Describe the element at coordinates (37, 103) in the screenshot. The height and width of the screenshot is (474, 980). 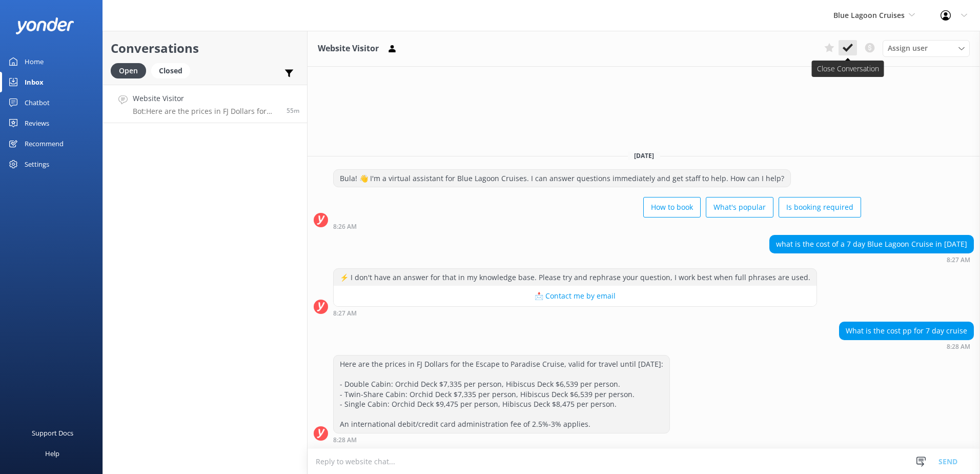
I see `div: Chatbot` at that location.